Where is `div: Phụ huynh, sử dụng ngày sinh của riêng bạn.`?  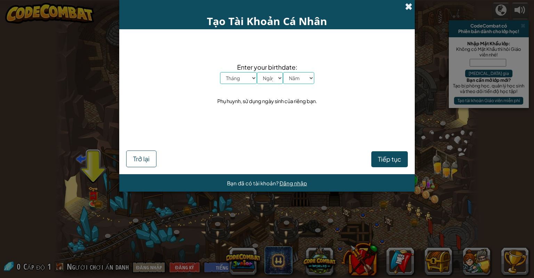
div: Phụ huynh, sử dụng ngày sinh của riêng bạn. is located at coordinates (267, 101).